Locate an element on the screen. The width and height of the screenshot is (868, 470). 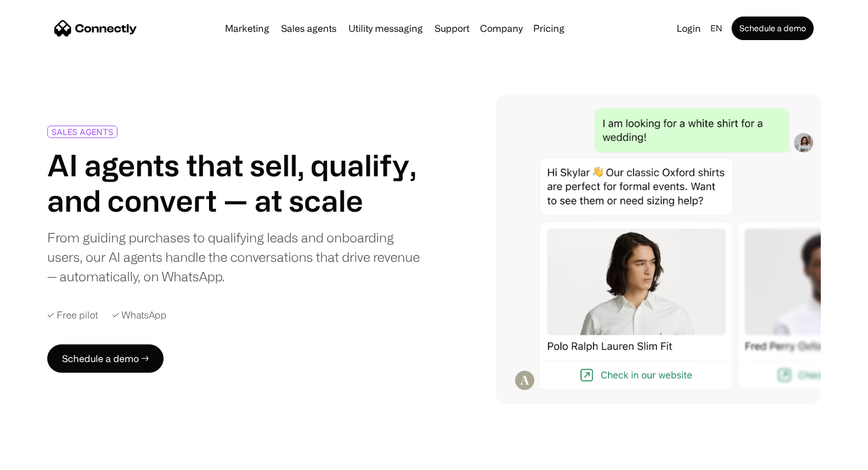
a: Schedule a demo → is located at coordinates (105, 359).